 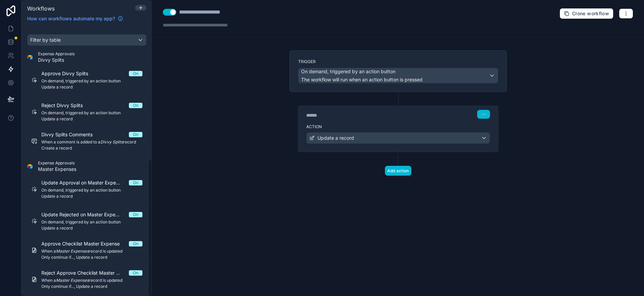 I want to click on button: Add action, so click(x=398, y=170).